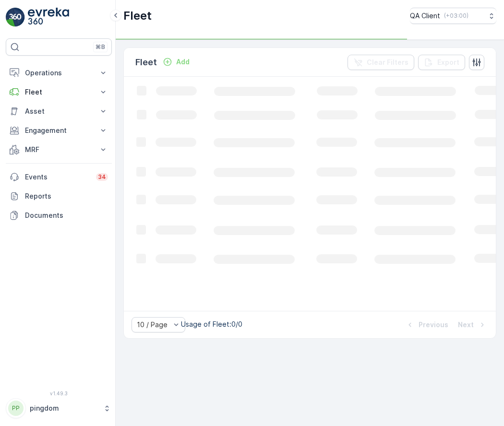  What do you see at coordinates (48, 18) in the screenshot?
I see `img: logo_light-DOdMpM7g.png` at bounding box center [48, 18].